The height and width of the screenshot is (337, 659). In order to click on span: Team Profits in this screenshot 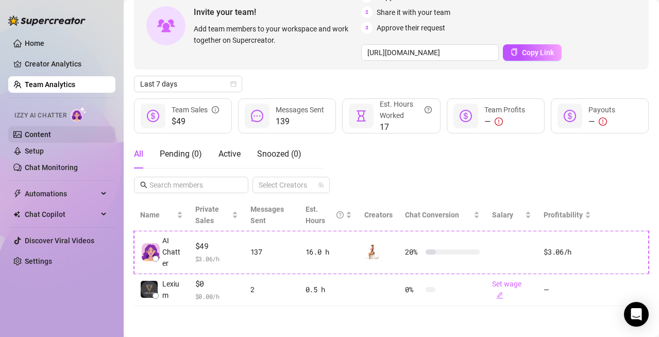, I will do `click(504, 110)`.